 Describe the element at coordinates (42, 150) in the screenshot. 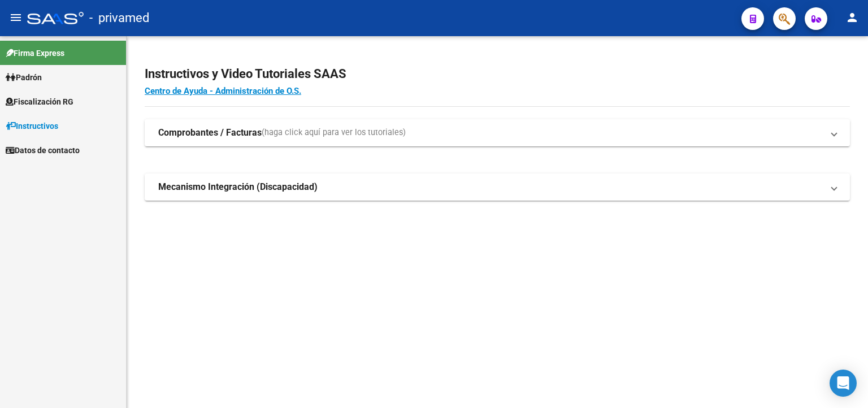

I see `span: Datos de contacto` at that location.